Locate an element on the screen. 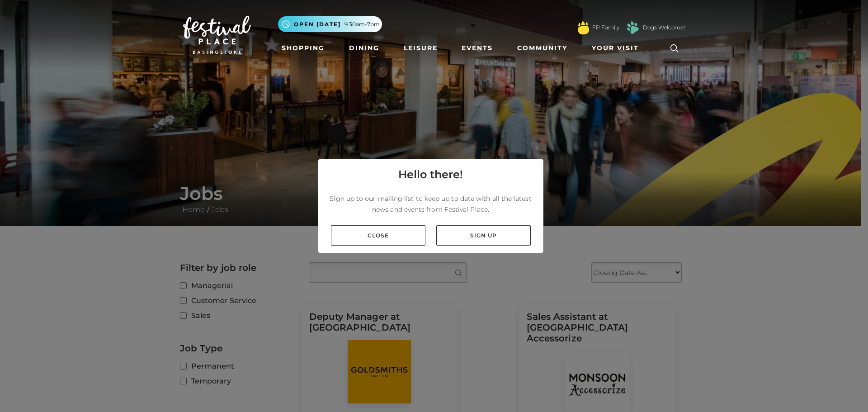 This screenshot has width=868, height=412. a: Leisure is located at coordinates (421, 48).